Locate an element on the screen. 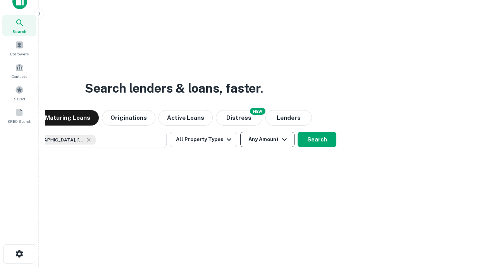 The width and height of the screenshot is (496, 279). a: Borrowers is located at coordinates (19, 48).